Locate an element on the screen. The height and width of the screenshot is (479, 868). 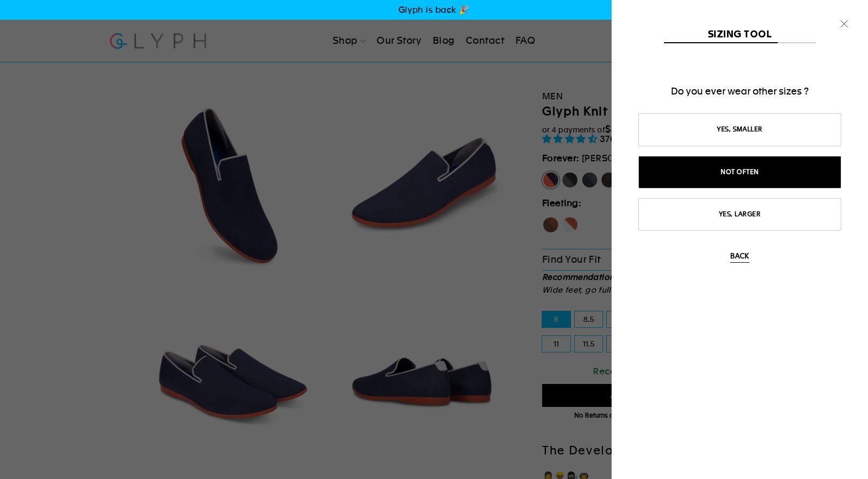
a: Yes, smaller is located at coordinates (740, 129).